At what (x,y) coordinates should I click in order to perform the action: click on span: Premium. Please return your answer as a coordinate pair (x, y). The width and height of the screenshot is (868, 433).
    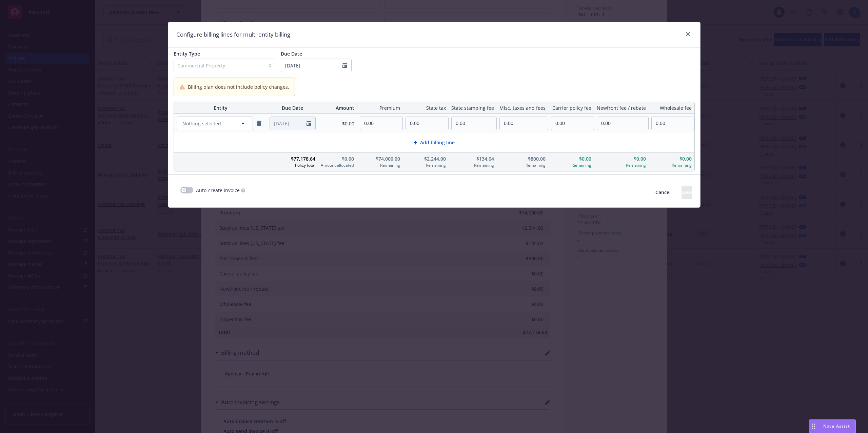
    Looking at the image, I should click on (379, 108).